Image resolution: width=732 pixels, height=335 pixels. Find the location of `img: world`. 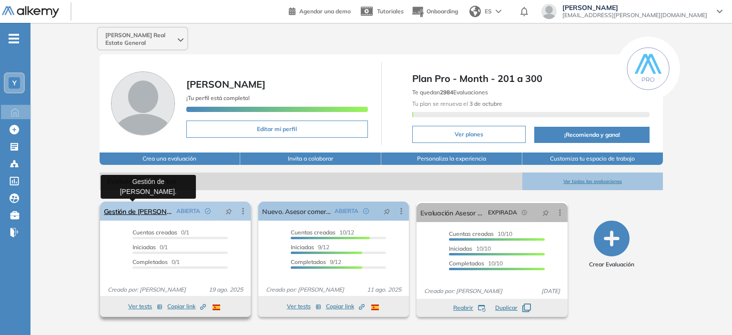

img: world is located at coordinates (475, 11).